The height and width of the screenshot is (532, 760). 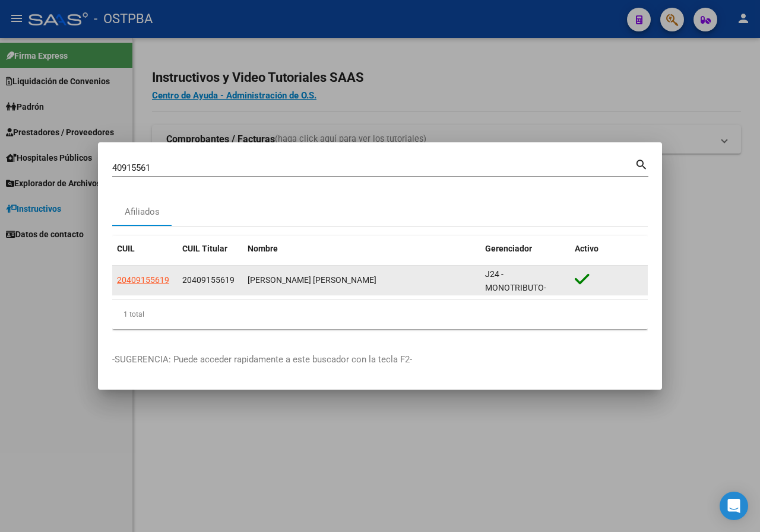 I want to click on datatable-header-cell: Nombre, so click(x=361, y=248).